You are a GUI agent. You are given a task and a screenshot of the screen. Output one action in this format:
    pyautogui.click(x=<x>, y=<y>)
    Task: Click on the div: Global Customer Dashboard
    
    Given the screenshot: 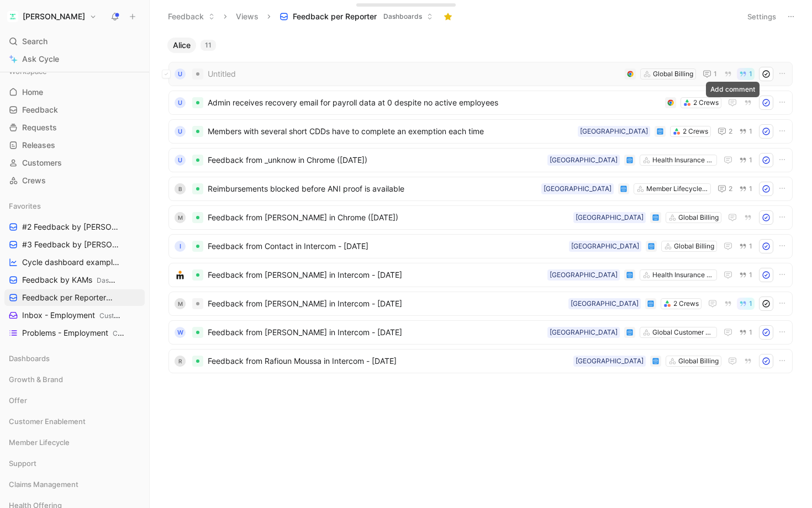 What is the action you would take?
    pyautogui.click(x=683, y=332)
    